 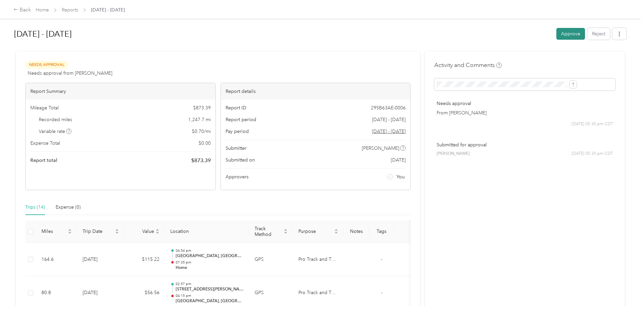 I want to click on span: Pay period, so click(x=237, y=131).